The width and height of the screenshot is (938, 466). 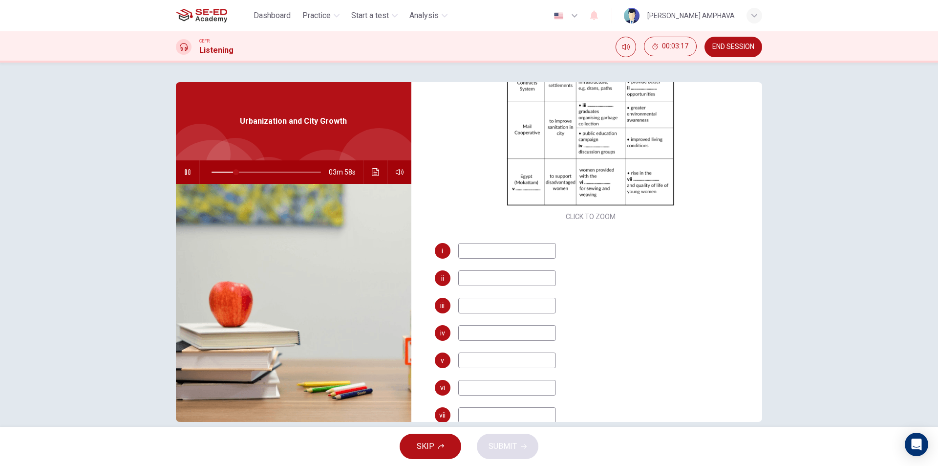 What do you see at coordinates (216, 50) in the screenshot?
I see `h1: Listening` at bounding box center [216, 50].